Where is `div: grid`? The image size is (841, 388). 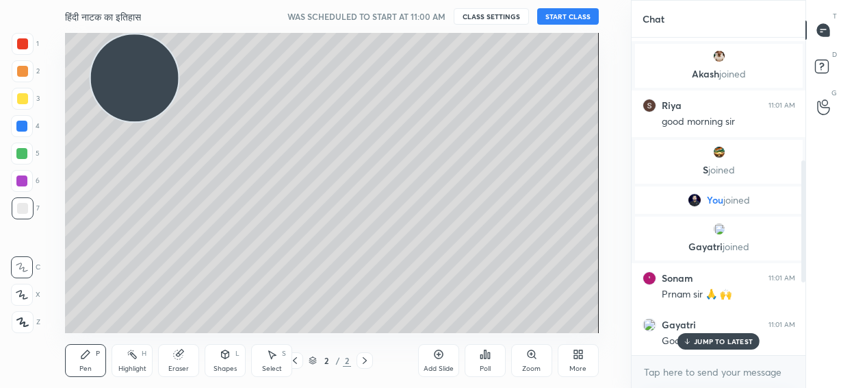 div: grid is located at coordinates (719, 196).